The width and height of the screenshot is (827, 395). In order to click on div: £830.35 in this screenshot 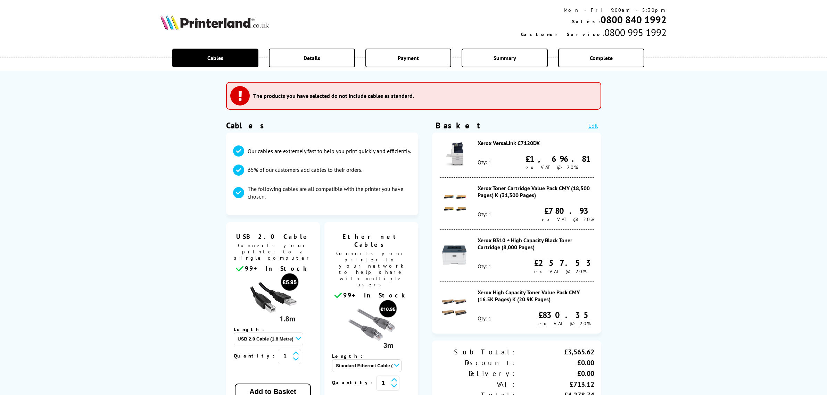, I will do `click(566, 315)`.